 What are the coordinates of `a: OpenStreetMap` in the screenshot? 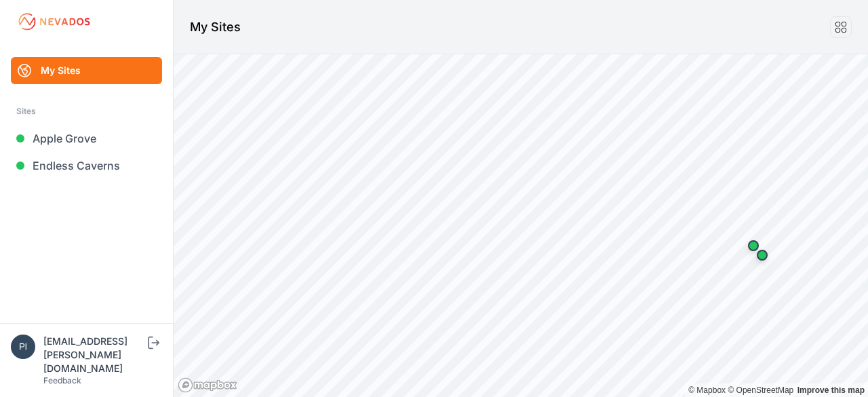 It's located at (761, 391).